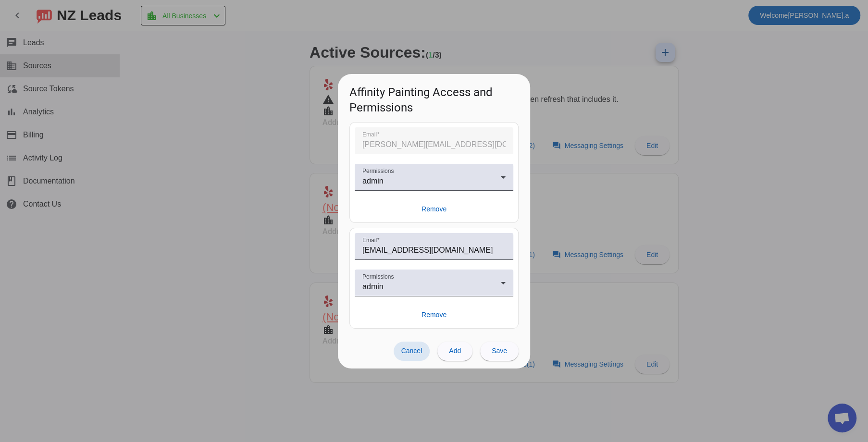 This screenshot has height=442, width=868. I want to click on span: Add, so click(455, 351).